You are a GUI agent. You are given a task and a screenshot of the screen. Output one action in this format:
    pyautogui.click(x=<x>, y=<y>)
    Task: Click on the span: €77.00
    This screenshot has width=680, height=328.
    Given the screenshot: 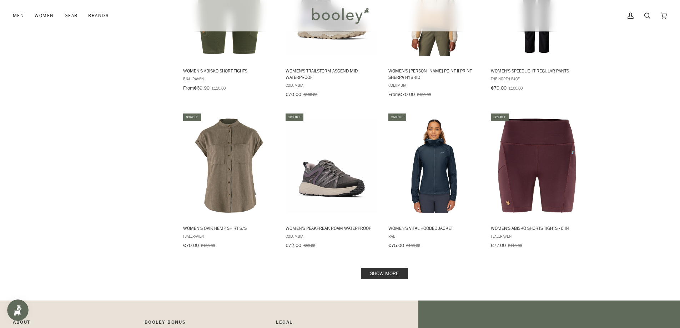 What is the action you would take?
    pyautogui.click(x=498, y=245)
    